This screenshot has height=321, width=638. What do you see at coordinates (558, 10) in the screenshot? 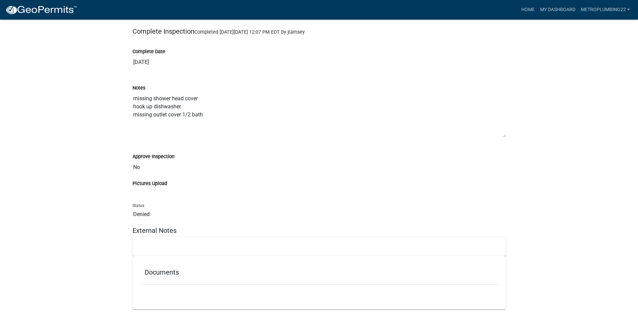
I see `a: My Dashboard` at bounding box center [558, 10].